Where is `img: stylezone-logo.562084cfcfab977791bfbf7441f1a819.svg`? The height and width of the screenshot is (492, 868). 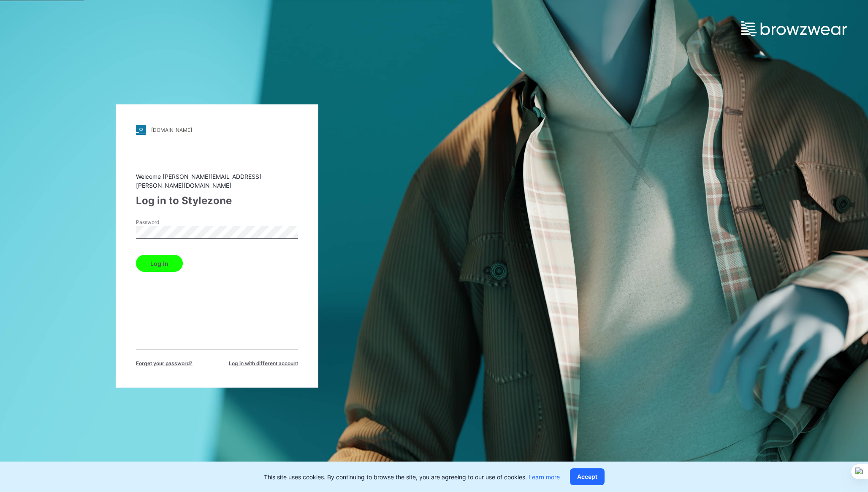
img: stylezone-logo.562084cfcfab977791bfbf7441f1a819.svg is located at coordinates (141, 130).